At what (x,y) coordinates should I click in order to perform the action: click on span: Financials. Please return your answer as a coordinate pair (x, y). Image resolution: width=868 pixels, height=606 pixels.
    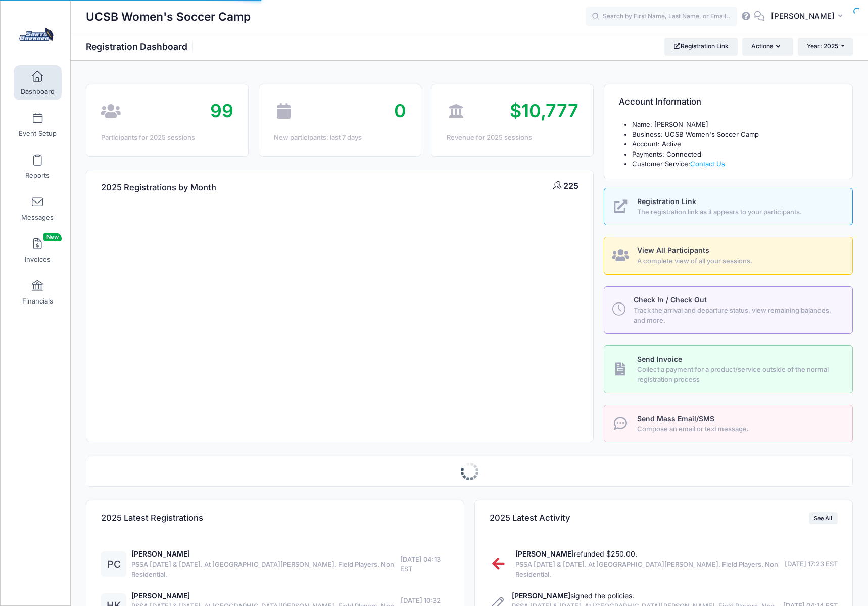
    Looking at the image, I should click on (37, 301).